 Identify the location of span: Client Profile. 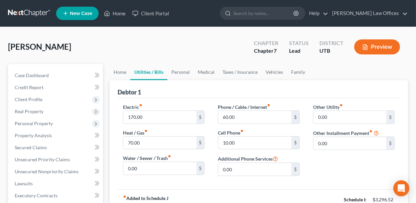
(28, 99).